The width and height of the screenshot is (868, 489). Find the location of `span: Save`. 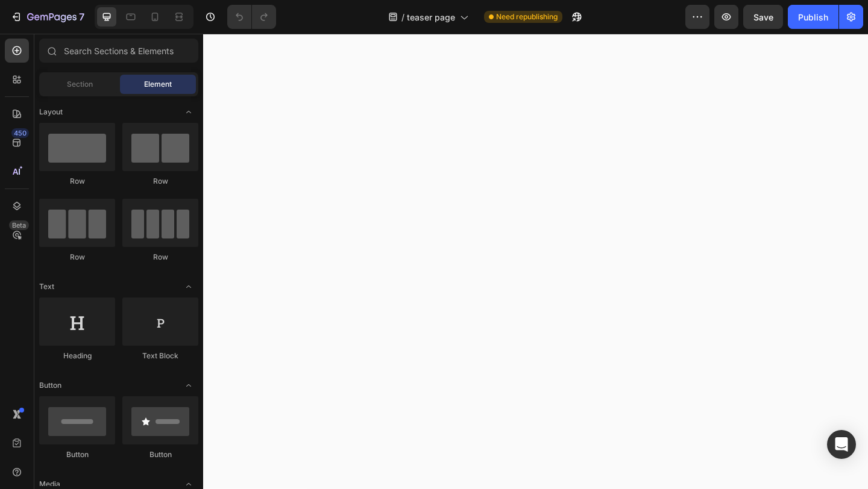

span: Save is located at coordinates (763, 17).